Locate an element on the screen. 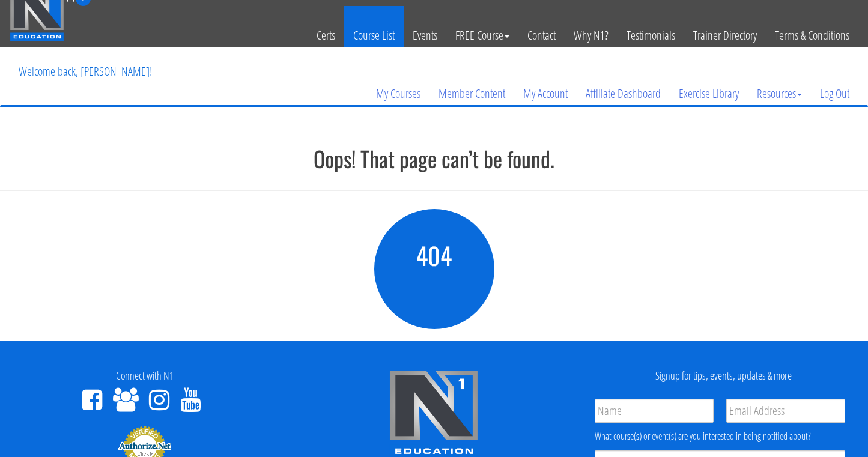 This screenshot has height=457, width=868. a: Contact is located at coordinates (541, 36).